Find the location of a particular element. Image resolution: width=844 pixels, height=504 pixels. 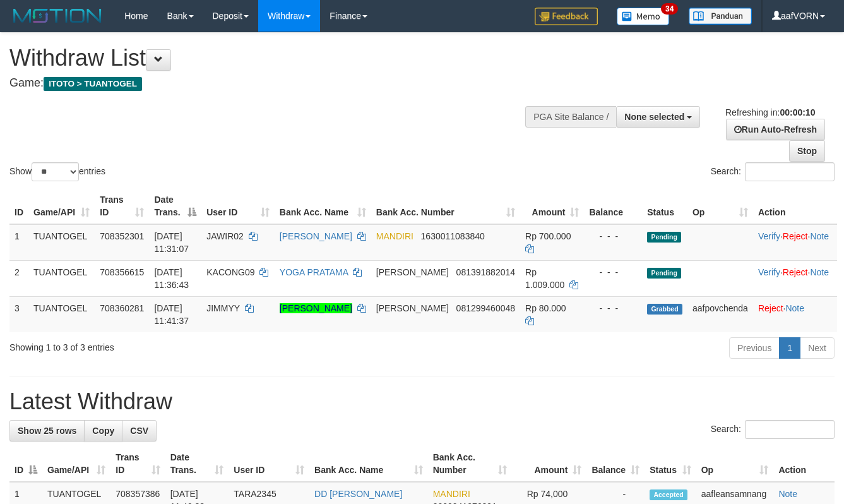

h1: Withdraw List is located at coordinates (280, 58).